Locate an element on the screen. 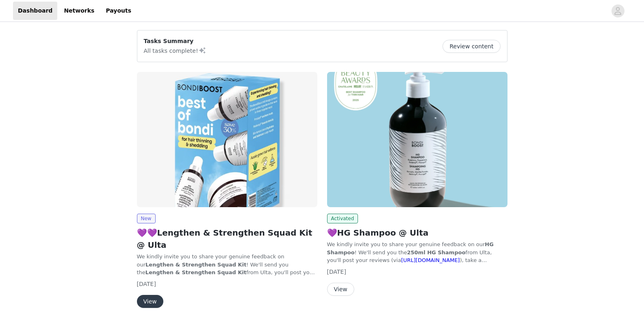 The width and height of the screenshot is (644, 314). span: Activated is located at coordinates (343, 218).